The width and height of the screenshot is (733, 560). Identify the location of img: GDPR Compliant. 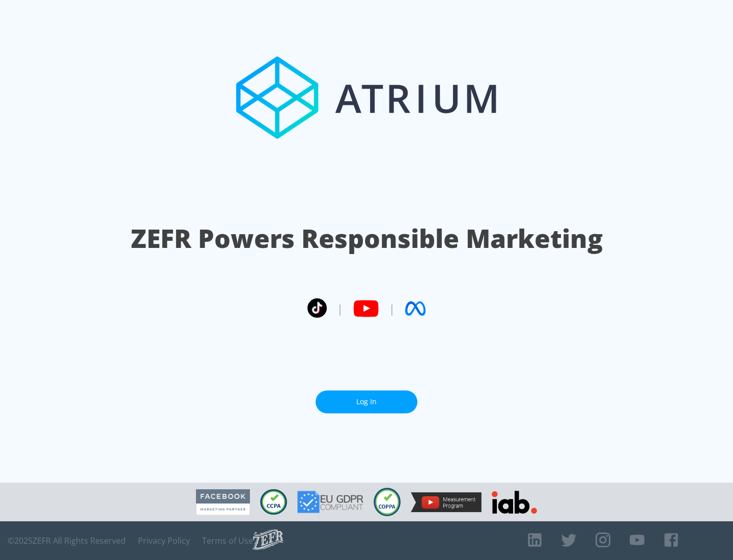
(331, 502).